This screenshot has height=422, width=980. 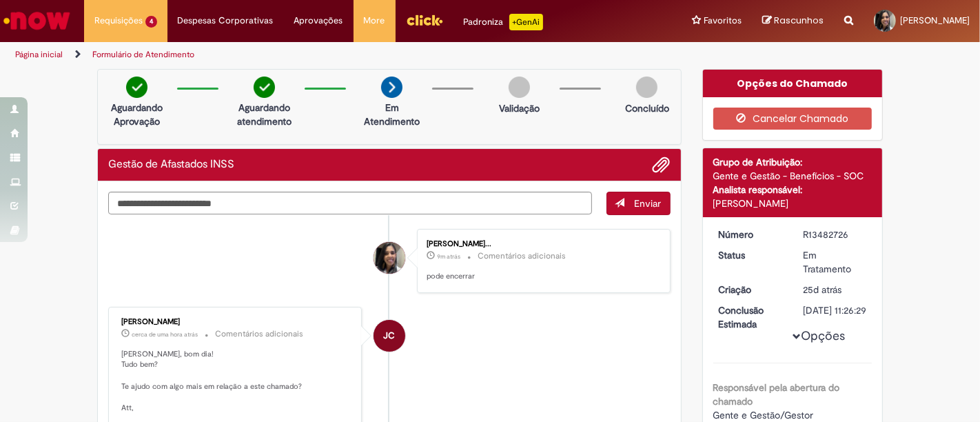 What do you see at coordinates (763, 415) in the screenshot?
I see `span: Gente e Gestão/Gestor` at bounding box center [763, 415].